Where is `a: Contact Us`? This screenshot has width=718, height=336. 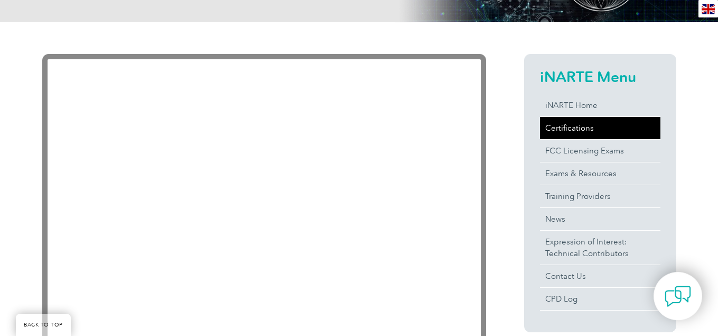 a: Contact Us is located at coordinates (601, 276).